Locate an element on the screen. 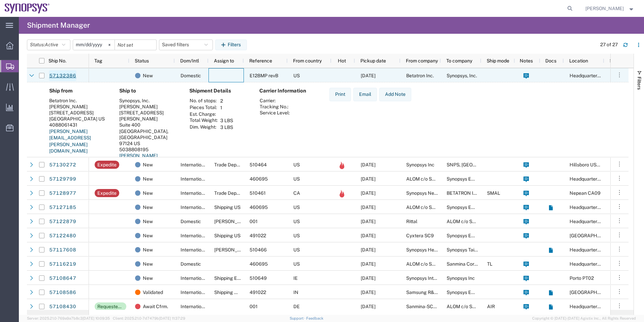 The width and height of the screenshot is (644, 322). span: Hot is located at coordinates (342, 61).